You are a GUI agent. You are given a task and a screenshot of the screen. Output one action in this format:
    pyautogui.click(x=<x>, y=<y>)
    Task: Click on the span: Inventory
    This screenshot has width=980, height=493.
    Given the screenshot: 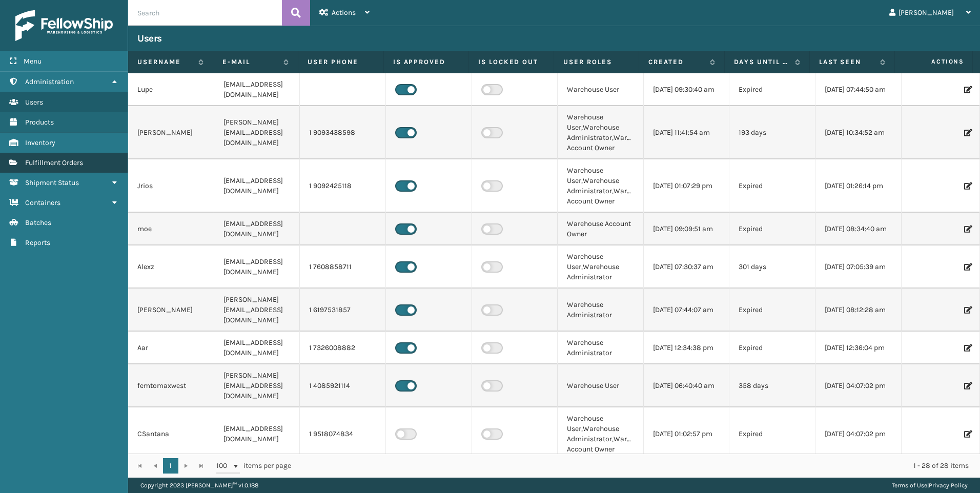 What is the action you would take?
    pyautogui.click(x=40, y=142)
    